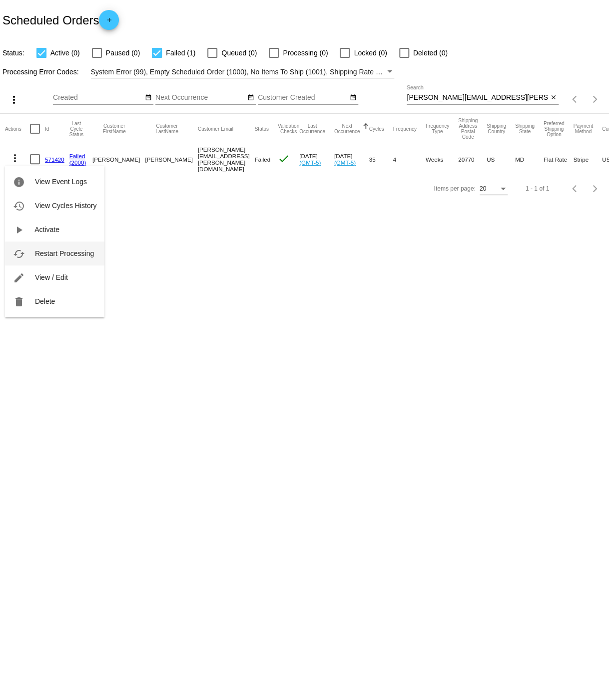 The height and width of the screenshot is (700, 609). I want to click on span: Restart Processing, so click(64, 253).